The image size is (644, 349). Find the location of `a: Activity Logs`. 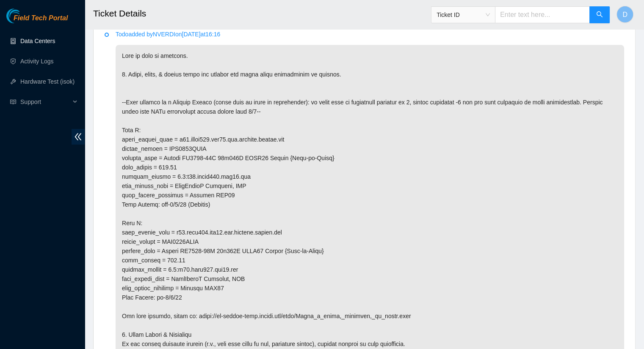

a: Activity Logs is located at coordinates (37, 61).